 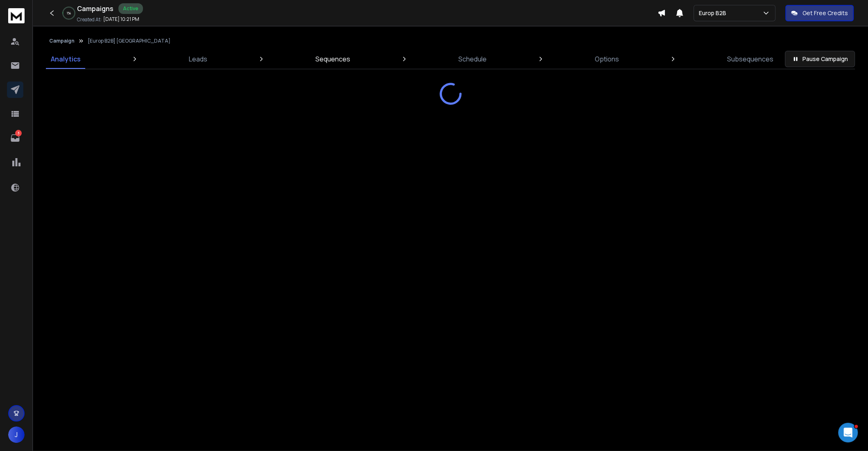 What do you see at coordinates (131, 8) in the screenshot?
I see `div: Active` at bounding box center [131, 8].